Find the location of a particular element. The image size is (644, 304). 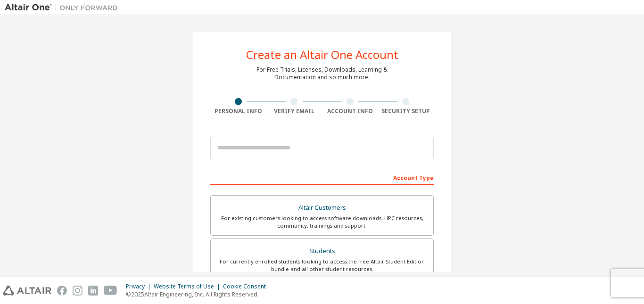

div: Security Setup is located at coordinates (406, 111).